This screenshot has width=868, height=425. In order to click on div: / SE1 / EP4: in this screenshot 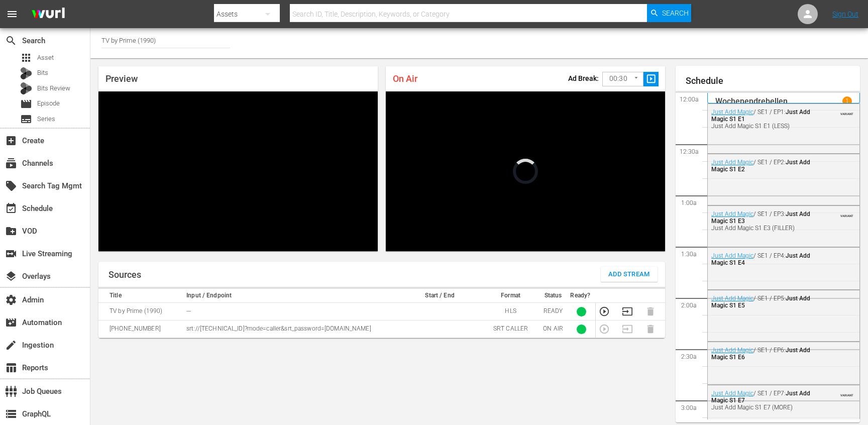, I will do `click(761, 259)`.